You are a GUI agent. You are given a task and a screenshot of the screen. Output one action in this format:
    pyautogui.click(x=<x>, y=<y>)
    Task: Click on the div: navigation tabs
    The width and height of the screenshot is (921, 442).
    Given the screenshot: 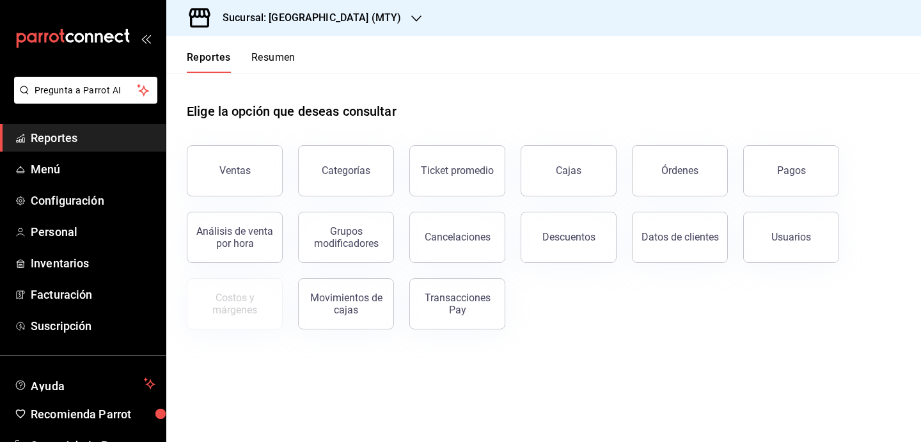 What is the action you would take?
    pyautogui.click(x=241, y=62)
    